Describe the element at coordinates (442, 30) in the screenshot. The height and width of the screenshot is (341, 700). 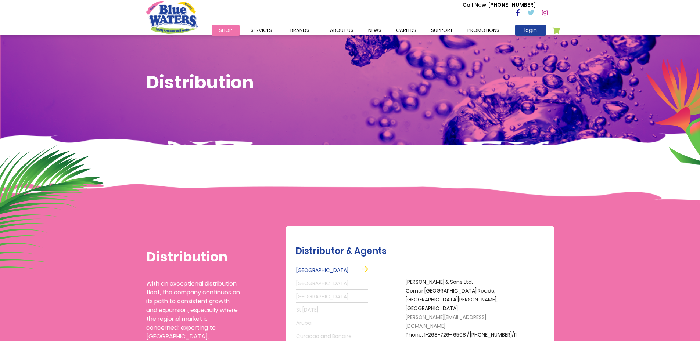
I see `a: support` at that location.